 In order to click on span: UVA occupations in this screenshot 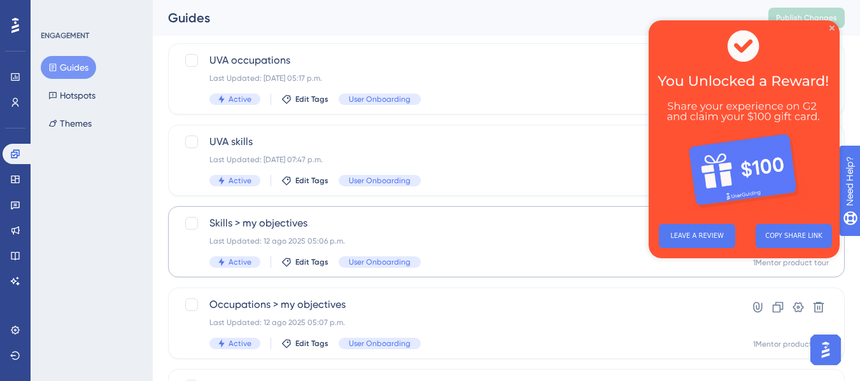, I will do `click(455, 60)`.